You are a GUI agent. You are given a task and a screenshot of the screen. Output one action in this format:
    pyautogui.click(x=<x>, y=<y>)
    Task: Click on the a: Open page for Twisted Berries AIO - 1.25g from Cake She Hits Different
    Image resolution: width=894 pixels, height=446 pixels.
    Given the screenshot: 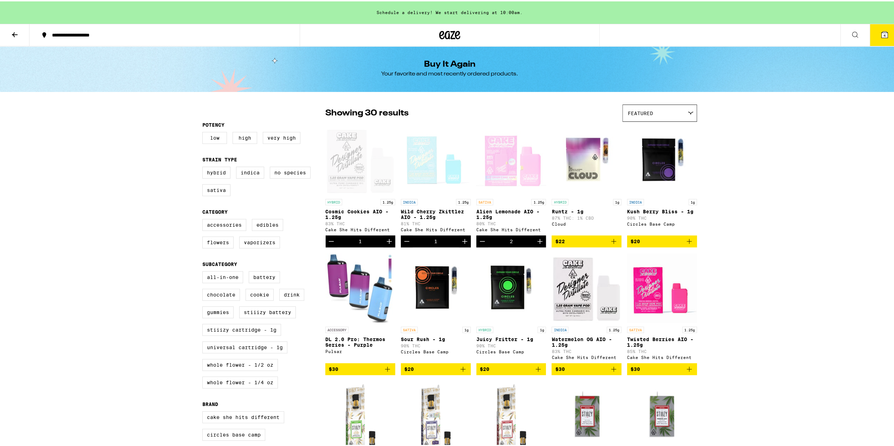 What is the action you would take?
    pyautogui.click(x=661, y=307)
    